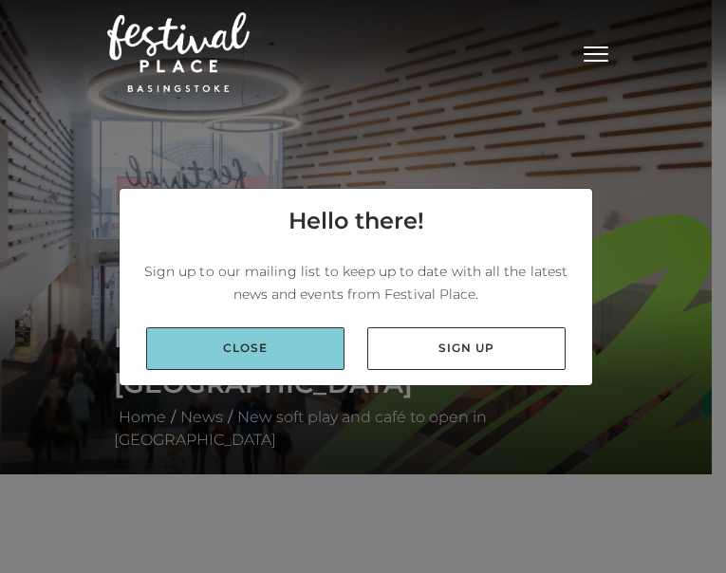  Describe the element at coordinates (356, 221) in the screenshot. I see `h4: Hello there!` at that location.